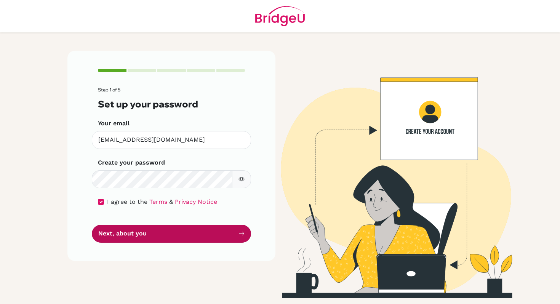 The image size is (560, 304). I want to click on button: Next, about you, so click(171, 233).